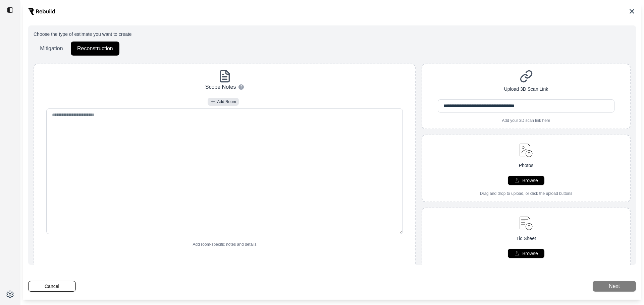  Describe the element at coordinates (526, 238) in the screenshot. I see `p: Tic Sheet` at that location.